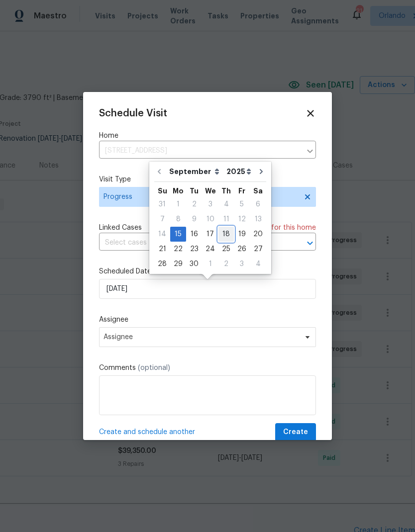 The width and height of the screenshot is (415, 532). Describe the element at coordinates (163, 265) in the screenshot. I see `div: Sun Sep 28 2025` at that location.